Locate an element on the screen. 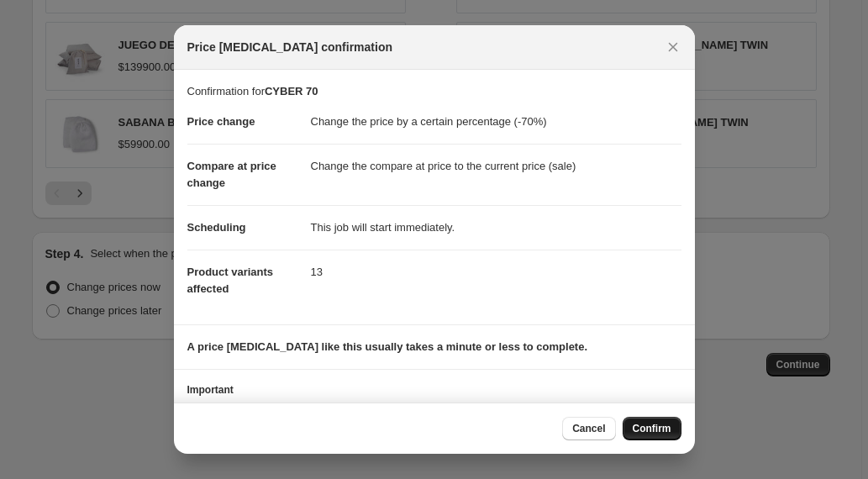 The width and height of the screenshot is (868, 479). h3: Important is located at coordinates (435, 390).